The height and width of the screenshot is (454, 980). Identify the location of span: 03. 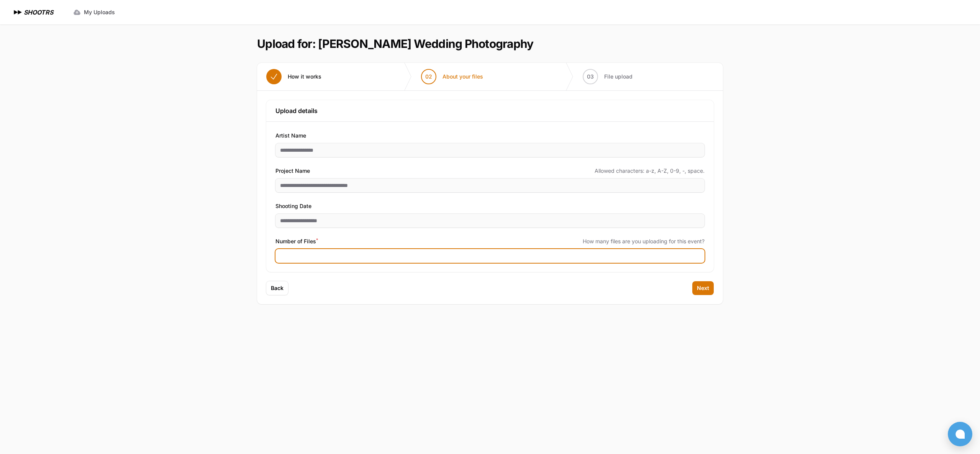
(591, 77).